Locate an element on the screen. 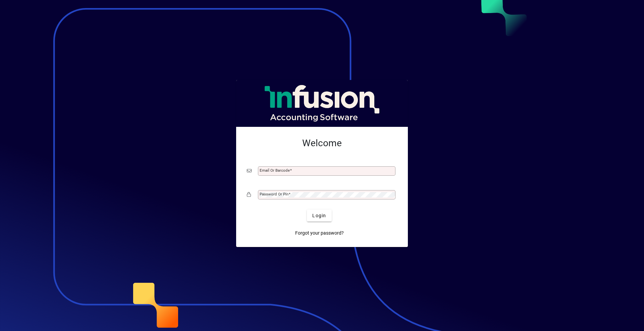 Image resolution: width=644 pixels, height=331 pixels. a: Forgot your password? is located at coordinates (319, 233).